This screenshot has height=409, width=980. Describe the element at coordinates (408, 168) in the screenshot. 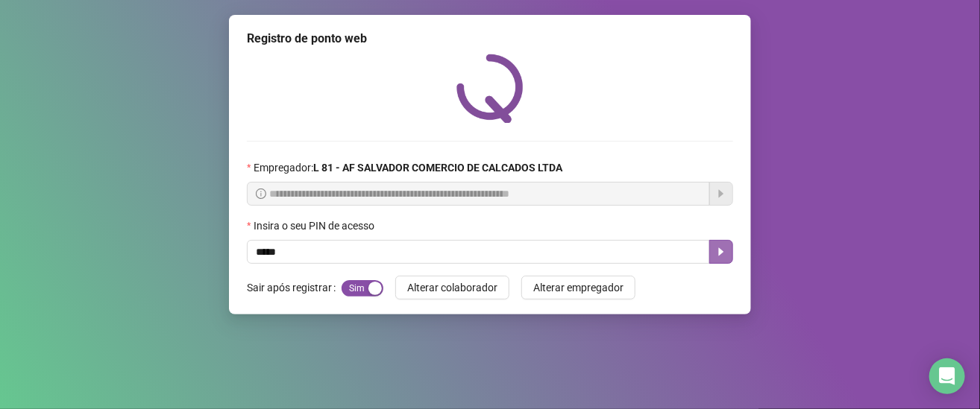

I see `span: Empregador :` at that location.